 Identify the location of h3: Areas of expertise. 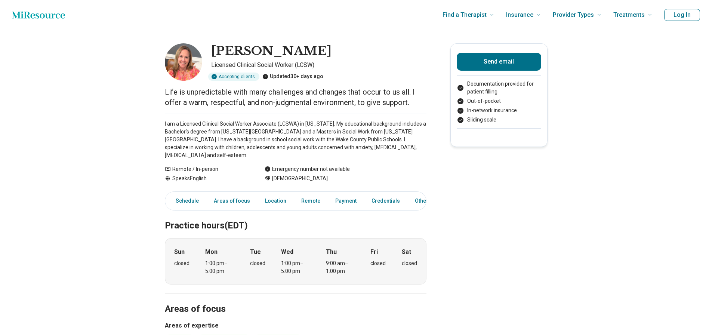
(296, 326).